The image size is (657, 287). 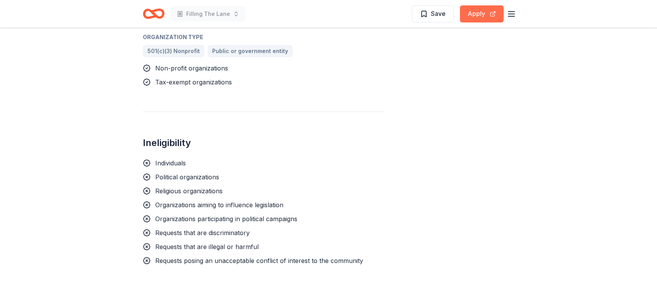 I want to click on button: Filling The Lane, so click(x=208, y=14).